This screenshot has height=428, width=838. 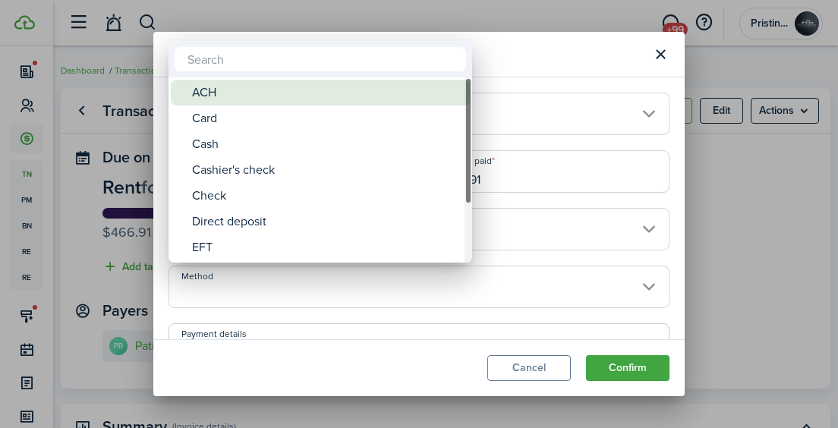 I want to click on input: Search, so click(x=320, y=59).